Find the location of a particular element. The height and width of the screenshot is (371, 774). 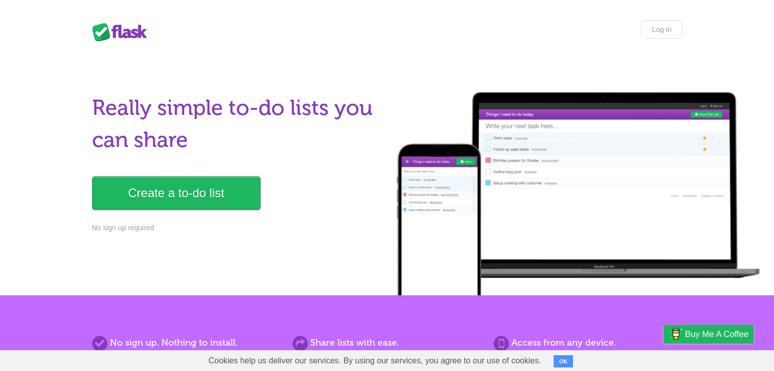

p: No sign up required is located at coordinates (237, 228).